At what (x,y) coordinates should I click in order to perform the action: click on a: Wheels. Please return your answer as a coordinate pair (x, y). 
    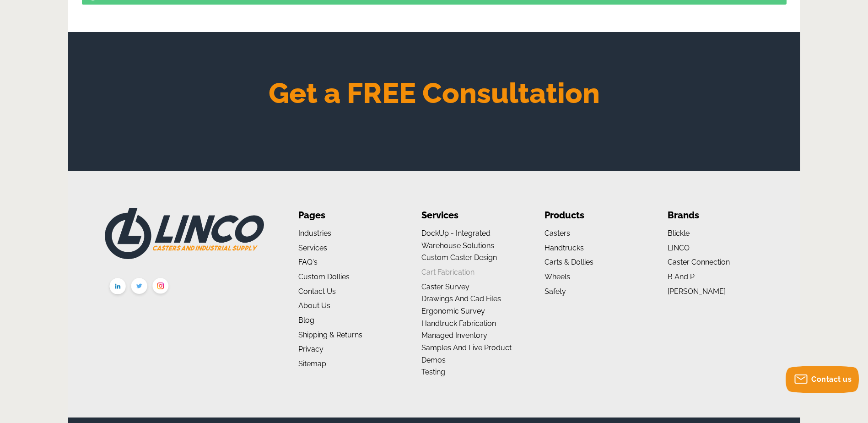
    Looking at the image, I should click on (557, 276).